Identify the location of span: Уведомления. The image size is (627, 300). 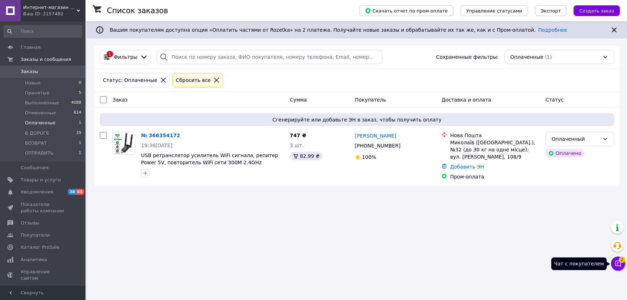
(37, 192).